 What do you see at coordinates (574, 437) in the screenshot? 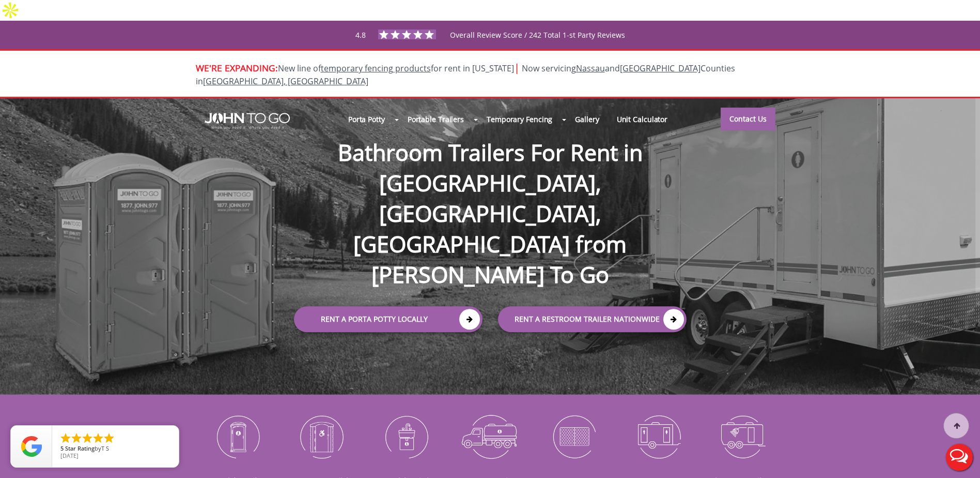
I see `img: Temporary-Fencing-cion_N.png` at bounding box center [574, 437].